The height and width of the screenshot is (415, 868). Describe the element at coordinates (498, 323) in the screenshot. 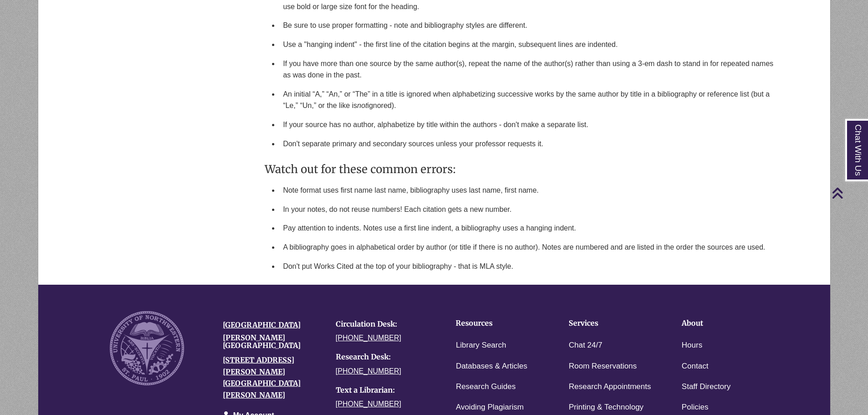

I see `h4: Resources` at that location.